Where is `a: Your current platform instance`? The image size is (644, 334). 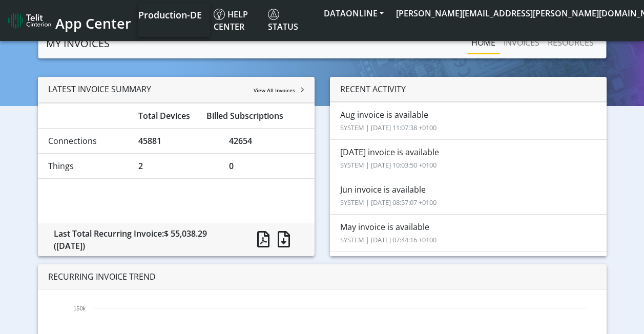
a: Your current platform instance is located at coordinates (170, 14).